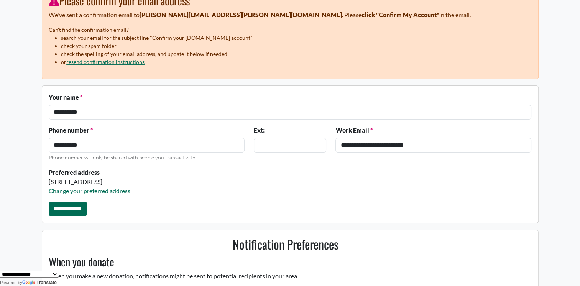 The width and height of the screenshot is (580, 286). Describe the element at coordinates (400, 15) in the screenshot. I see `strong: click "Confirm My Account"` at that location.